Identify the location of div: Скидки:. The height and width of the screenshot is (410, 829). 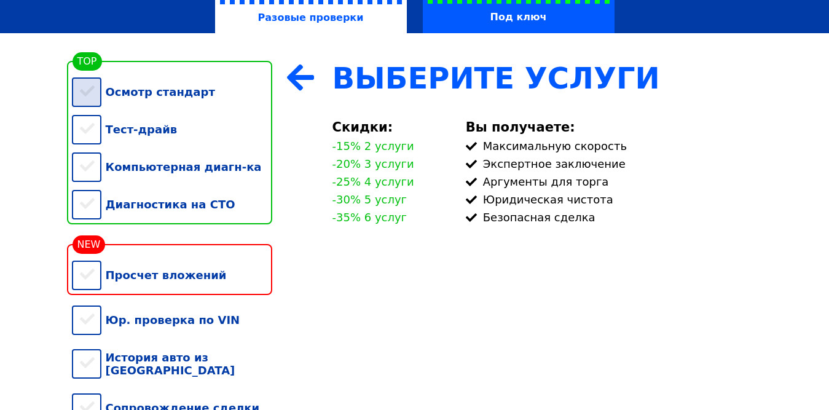
(392, 127).